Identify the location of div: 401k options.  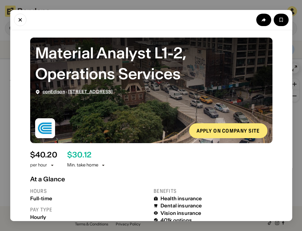
(176, 220).